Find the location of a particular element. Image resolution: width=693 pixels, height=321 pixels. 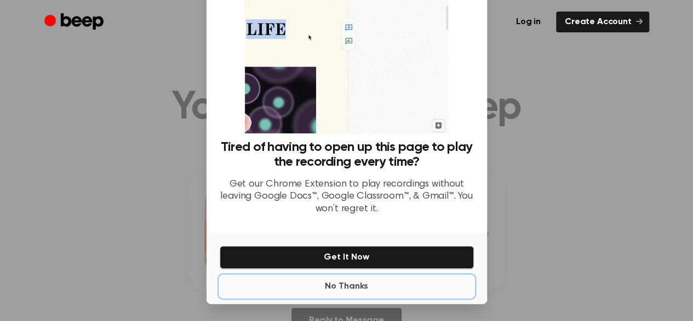

a: Beep is located at coordinates (75, 22).